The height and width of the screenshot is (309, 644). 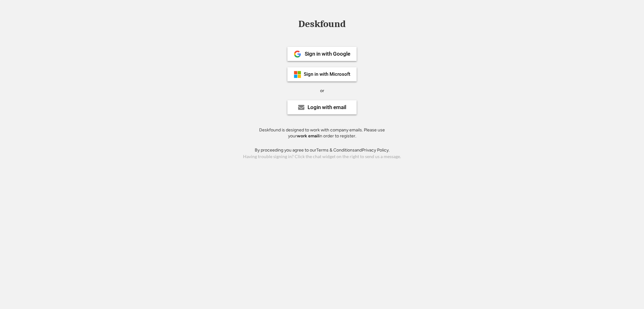 I want to click on img: 1024px-Google__G__Logo.svg.png, so click(x=298, y=54).